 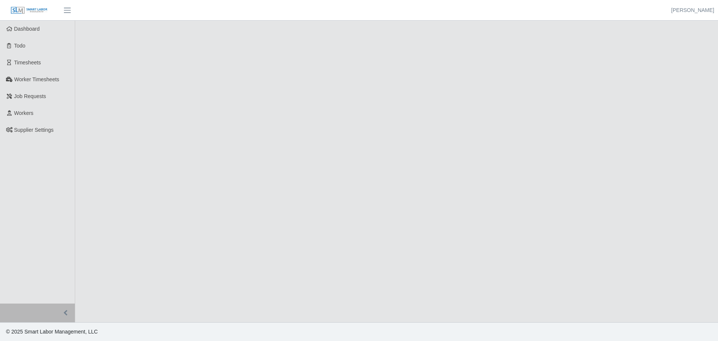 I want to click on span: Todo, so click(x=20, y=46).